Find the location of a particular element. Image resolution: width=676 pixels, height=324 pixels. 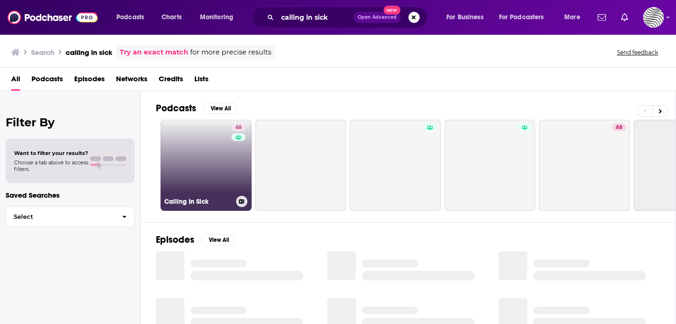

span: Credits is located at coordinates (171, 81).